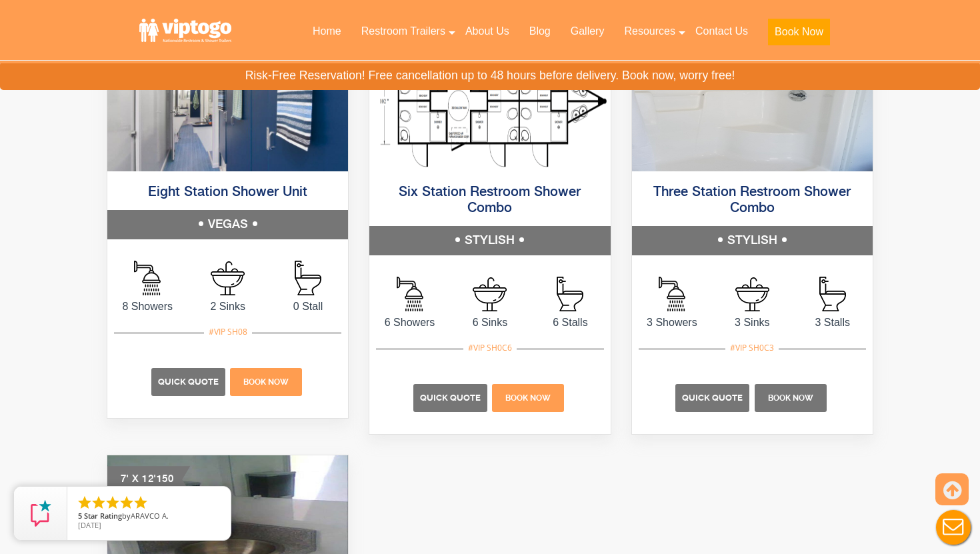 Image resolution: width=980 pixels, height=554 pixels. What do you see at coordinates (403, 31) in the screenshot?
I see `a: Restroom Trailers` at bounding box center [403, 31].